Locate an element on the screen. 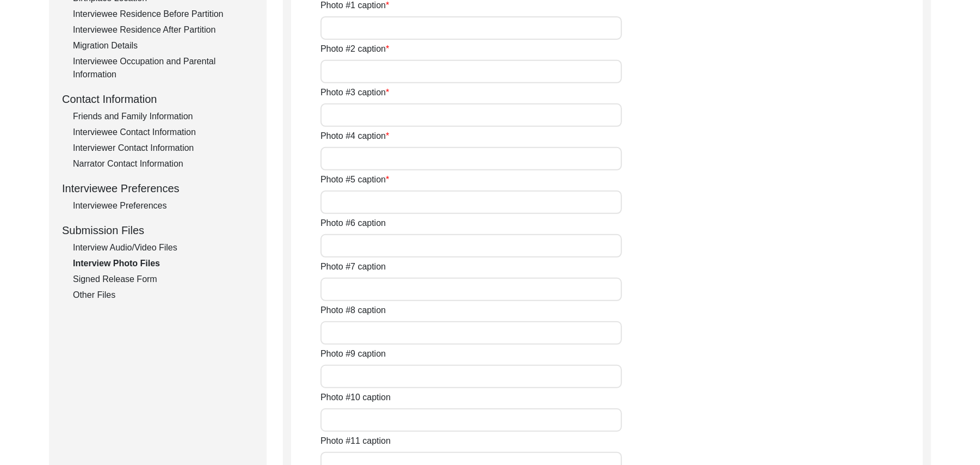 This screenshot has height=465, width=980. div: Interviewee Contact Information is located at coordinates (163, 133).